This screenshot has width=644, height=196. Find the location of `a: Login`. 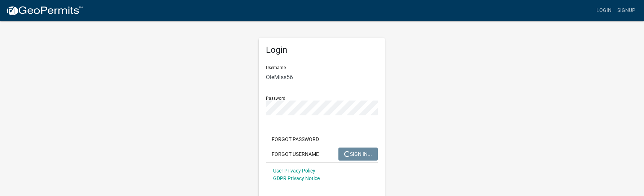

a: Login is located at coordinates (604, 10).